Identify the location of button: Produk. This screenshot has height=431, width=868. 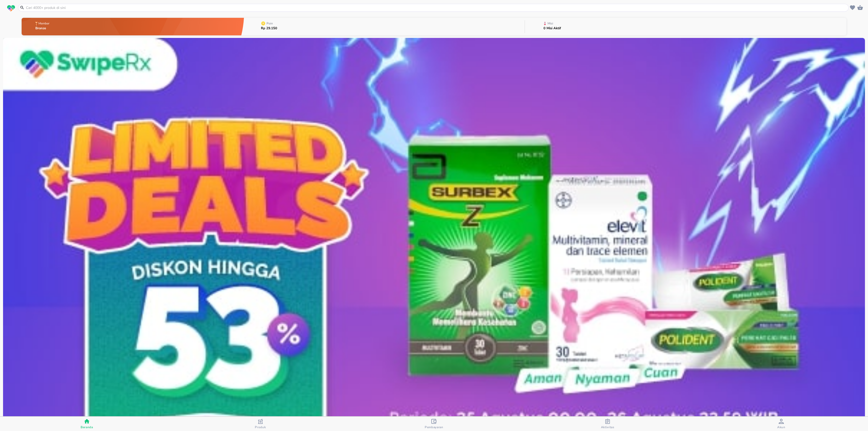
(260, 424).